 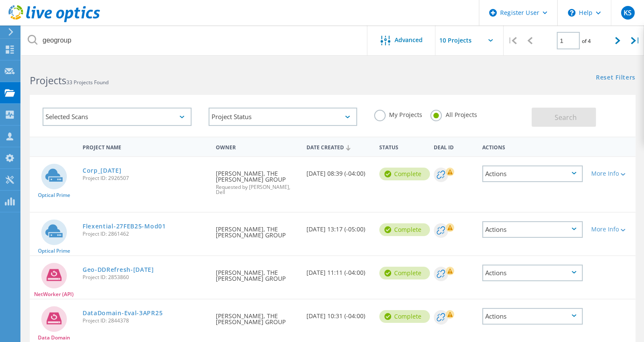 I want to click on div: Deal Id, so click(x=454, y=146).